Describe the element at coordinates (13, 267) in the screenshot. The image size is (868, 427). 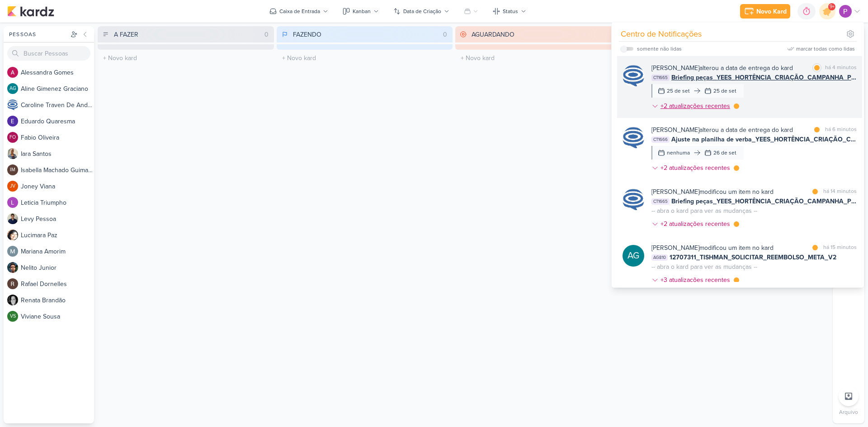
I see `img: Nelito Junior` at that location.